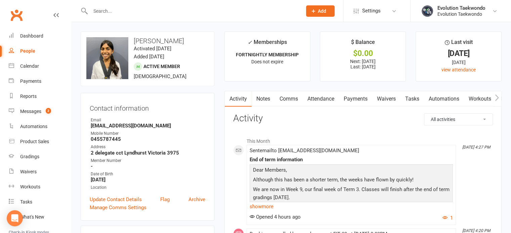  I want to click on a: Notes, so click(263, 99).